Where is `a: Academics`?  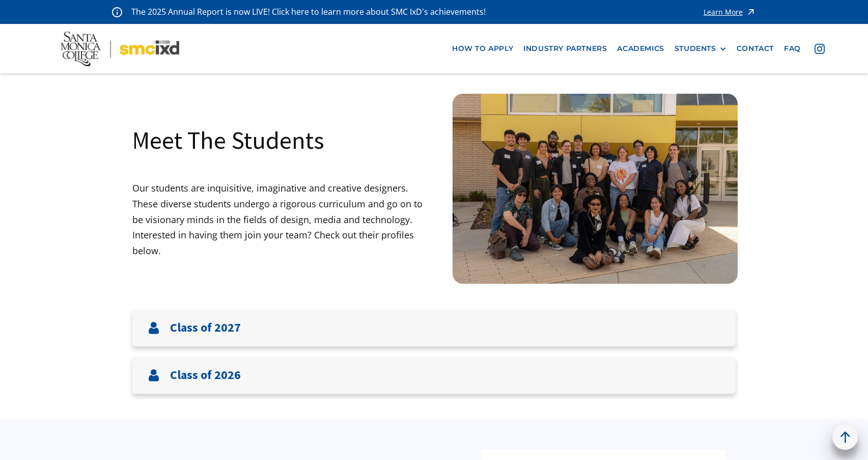
a: Academics is located at coordinates (641, 48).